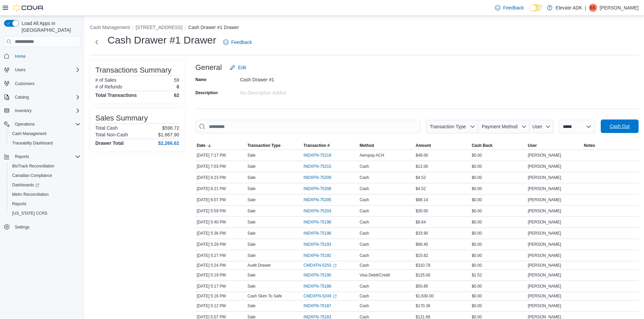 The width and height of the screenshot is (644, 319). Describe the element at coordinates (45, 204) in the screenshot. I see `span: Reports` at that location.